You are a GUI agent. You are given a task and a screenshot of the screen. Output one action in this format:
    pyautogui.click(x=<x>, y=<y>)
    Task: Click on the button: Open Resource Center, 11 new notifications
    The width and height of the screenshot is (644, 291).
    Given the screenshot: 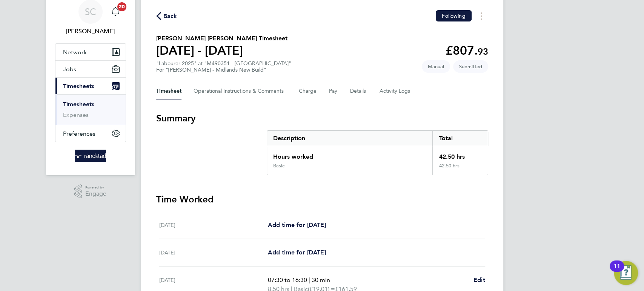 What is the action you would take?
    pyautogui.click(x=626, y=273)
    